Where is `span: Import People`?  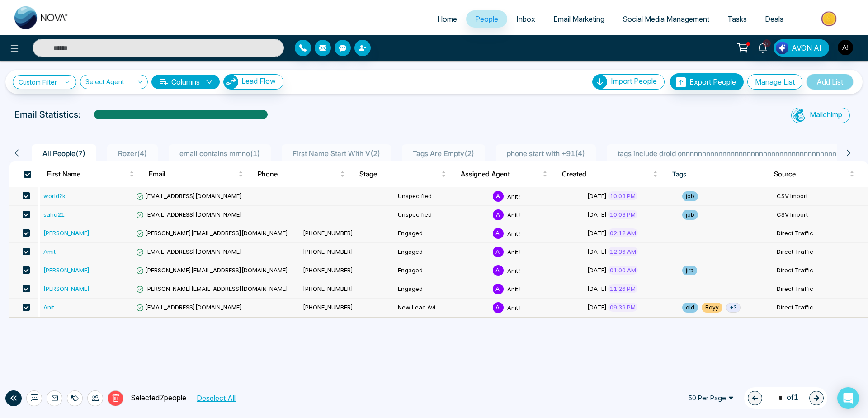 span: Import People is located at coordinates (634, 81).